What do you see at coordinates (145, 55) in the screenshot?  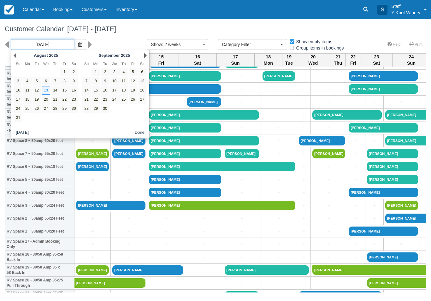 I see `a: Next` at bounding box center [145, 55].